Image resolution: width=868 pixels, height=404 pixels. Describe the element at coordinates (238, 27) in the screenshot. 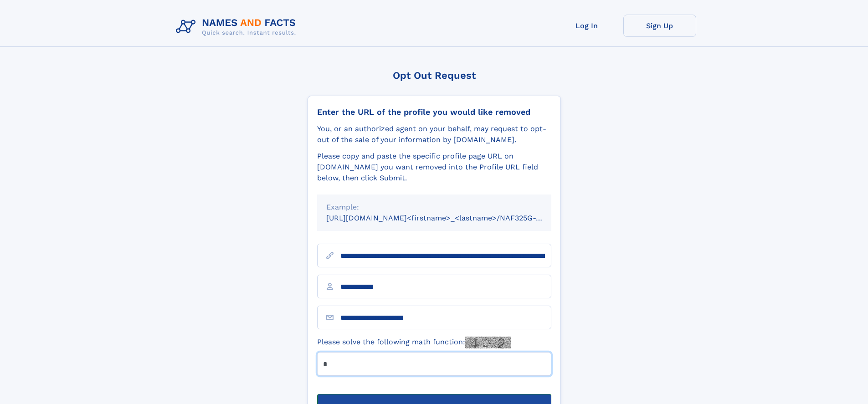

I see `img: Logo Names and Facts` at that location.